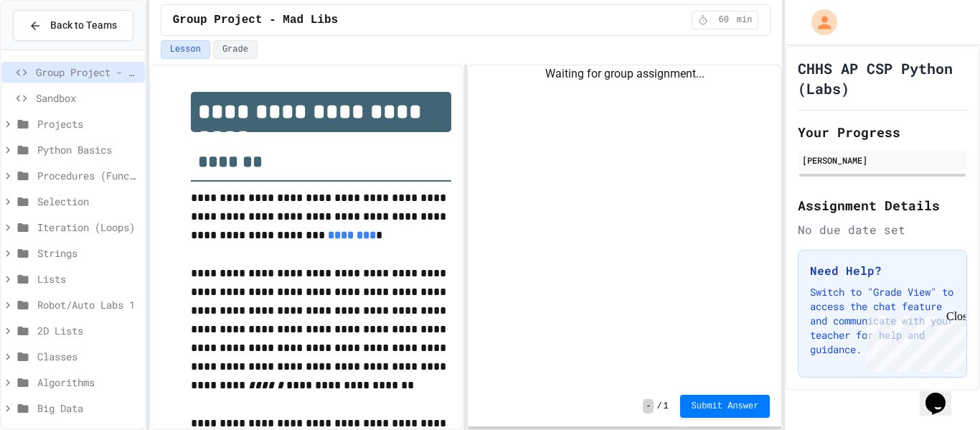  I want to click on span: min, so click(745, 20).